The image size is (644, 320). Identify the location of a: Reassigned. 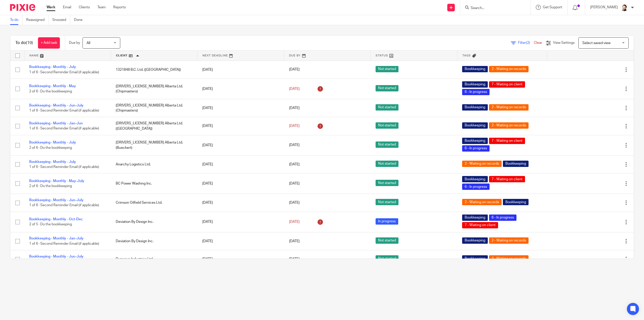
(37, 20).